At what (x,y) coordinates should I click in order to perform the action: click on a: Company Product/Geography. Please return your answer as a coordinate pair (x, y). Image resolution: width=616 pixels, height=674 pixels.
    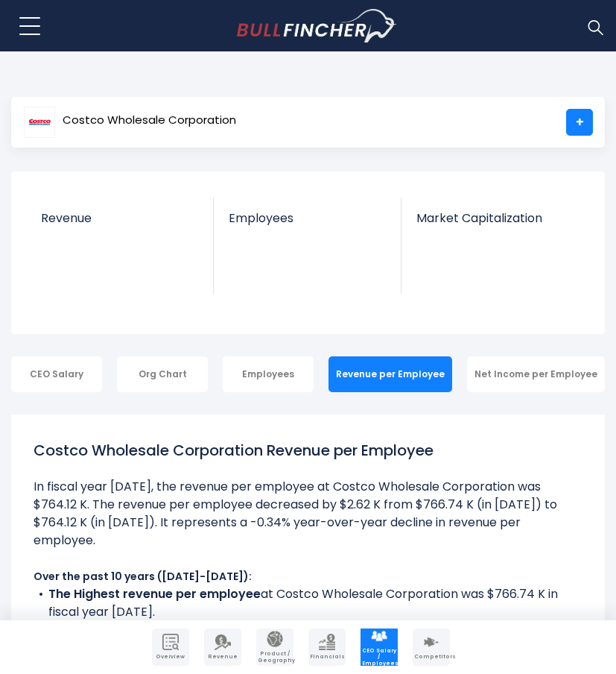
    Looking at the image, I should click on (275, 647).